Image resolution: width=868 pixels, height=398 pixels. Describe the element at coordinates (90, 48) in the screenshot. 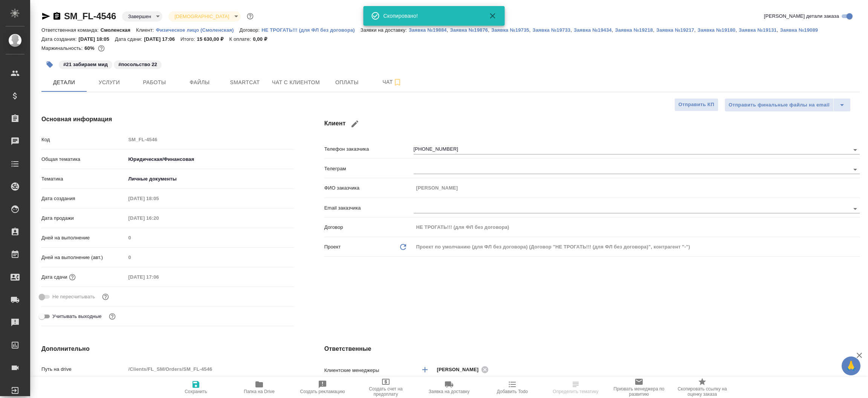

I see `p: 60%` at that location.